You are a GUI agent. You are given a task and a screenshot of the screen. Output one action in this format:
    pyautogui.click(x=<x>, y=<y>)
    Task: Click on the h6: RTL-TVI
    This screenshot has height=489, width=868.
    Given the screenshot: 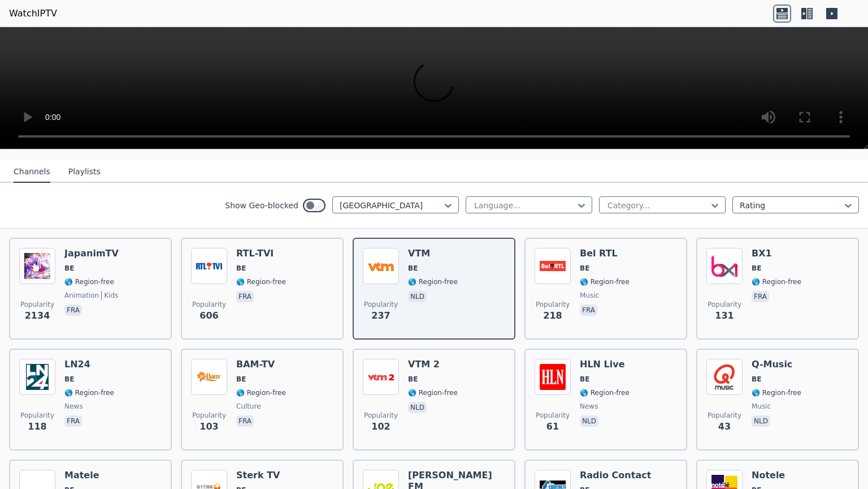 What is the action you would take?
    pyautogui.click(x=261, y=253)
    